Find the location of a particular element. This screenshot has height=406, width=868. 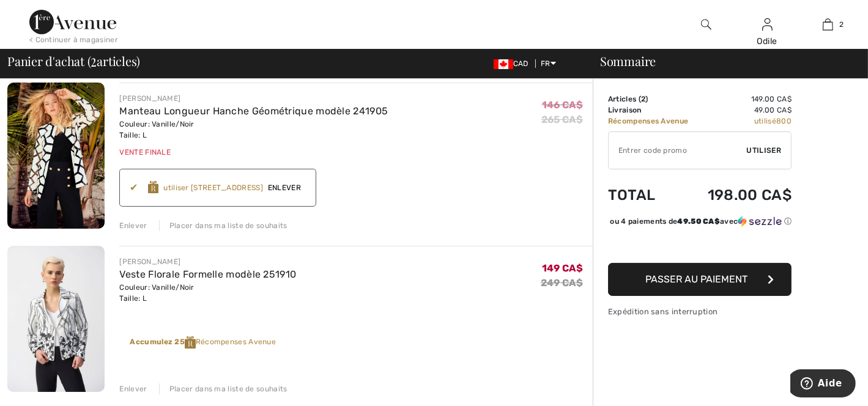

s: 249 CA$ is located at coordinates (561, 283).